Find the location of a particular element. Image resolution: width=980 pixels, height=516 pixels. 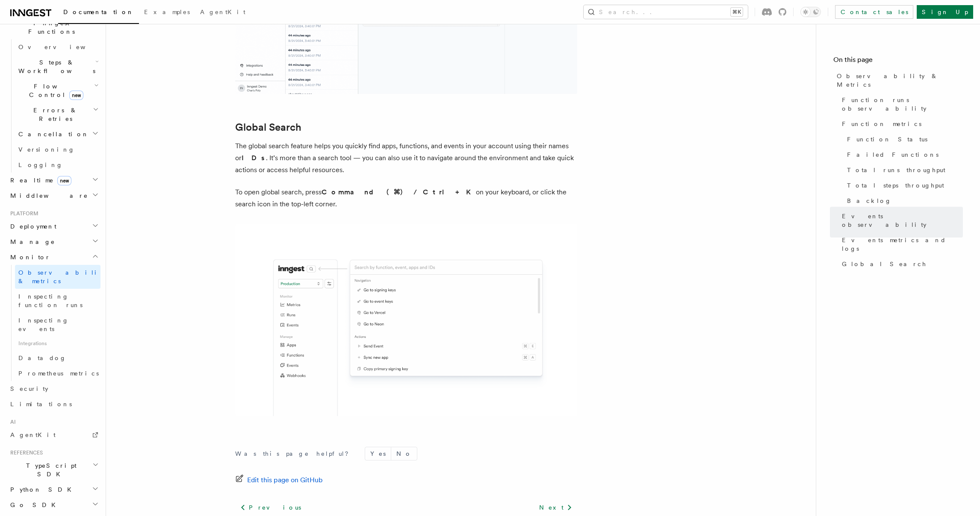

div: Inngest Functions is located at coordinates (54, 106).